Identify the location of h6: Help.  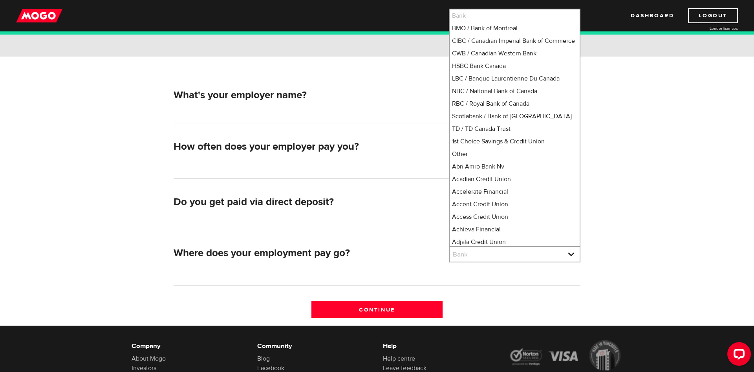
(440, 346).